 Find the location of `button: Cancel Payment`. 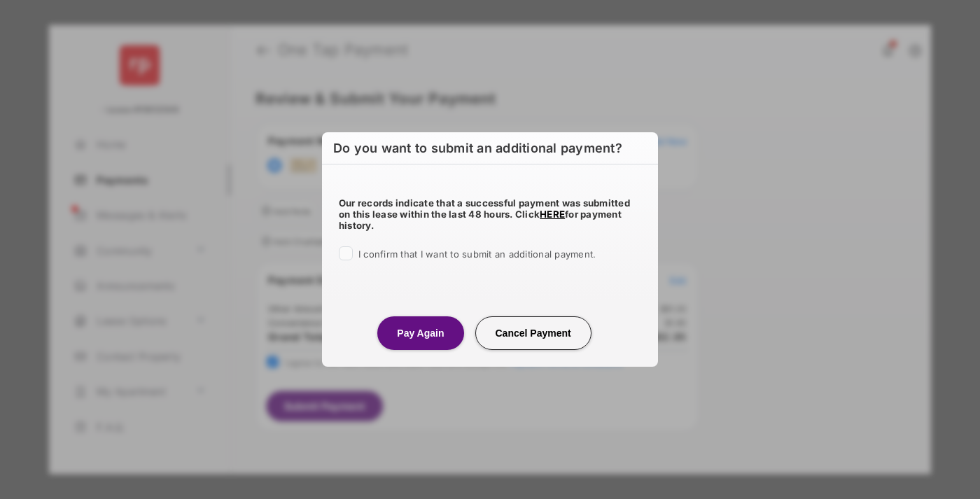

button: Cancel Payment is located at coordinates (534, 333).